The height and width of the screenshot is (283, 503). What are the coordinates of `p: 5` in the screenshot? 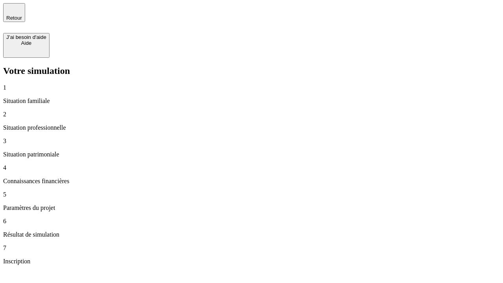 It's located at (252, 195).